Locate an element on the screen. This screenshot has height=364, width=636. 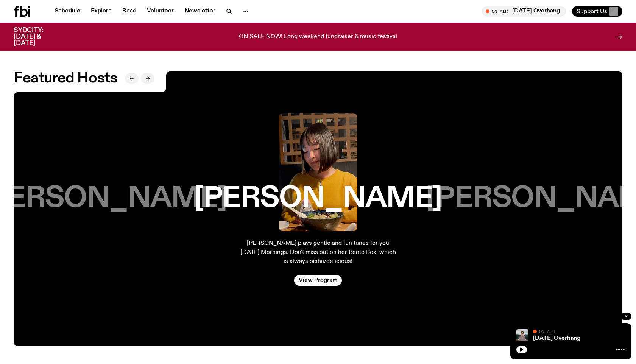
p: ON SALE NOW! Long weekend fundraiser & music festival is located at coordinates (318, 37).